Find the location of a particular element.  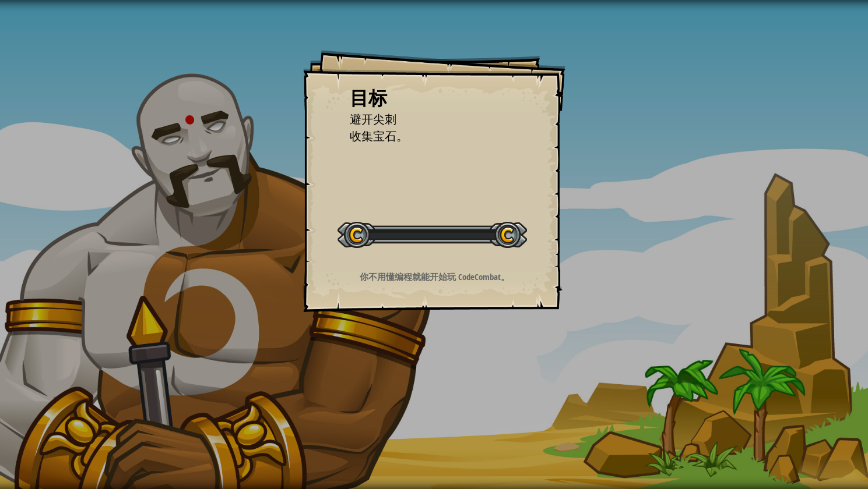

li: 收集宝石。 is located at coordinates (425, 137).